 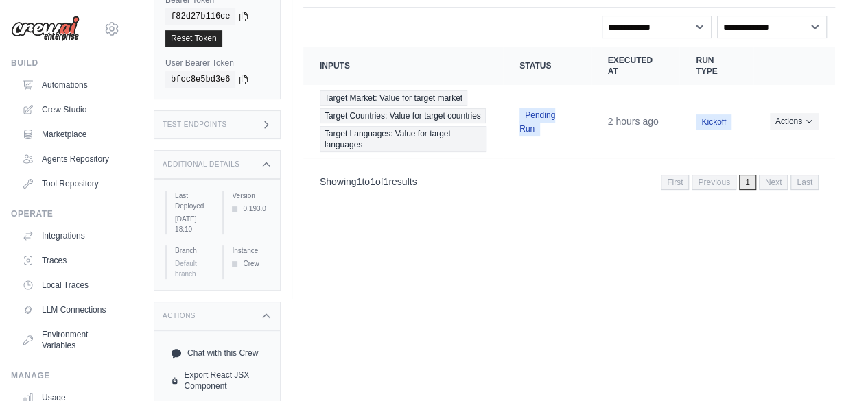 What do you see at coordinates (250, 264) in the screenshot?
I see `div: Crew` at bounding box center [250, 264].